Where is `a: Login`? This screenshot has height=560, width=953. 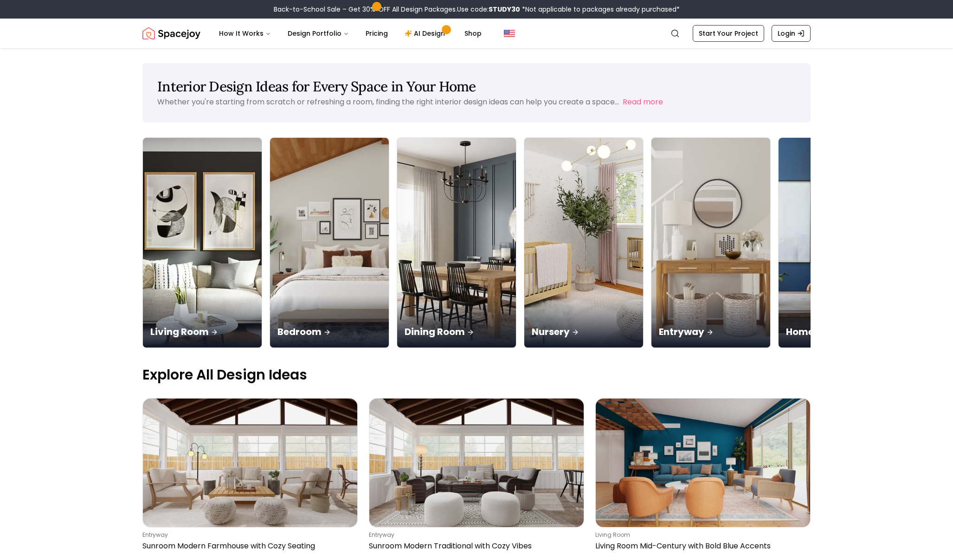 a: Login is located at coordinates (791, 33).